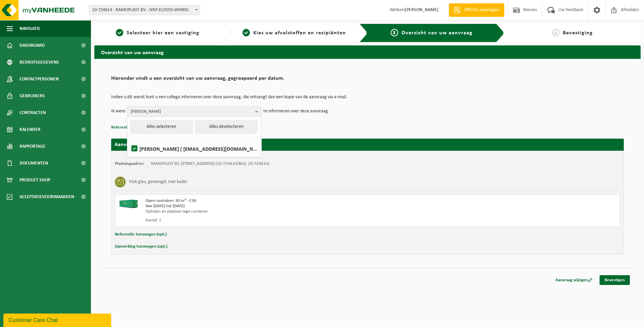 The height and width of the screenshot is (327, 644). What do you see at coordinates (32, 96) in the screenshot?
I see `span: Gebruikers` at bounding box center [32, 96].